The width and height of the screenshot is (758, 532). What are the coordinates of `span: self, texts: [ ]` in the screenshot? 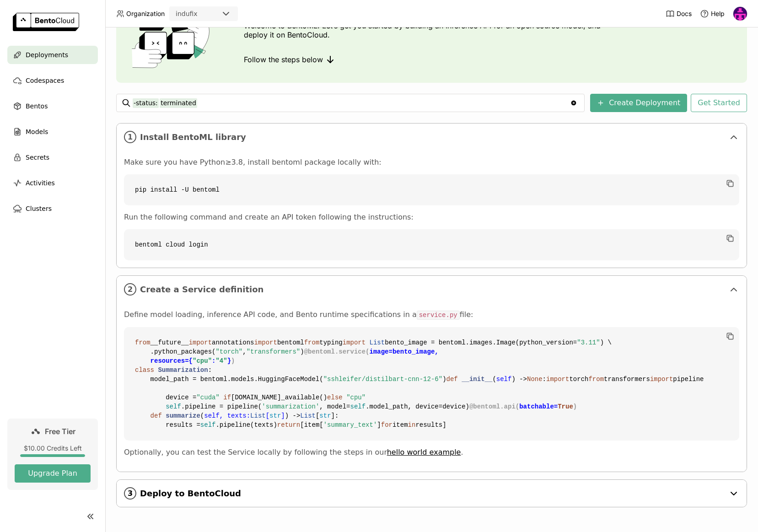 It's located at (244, 416).